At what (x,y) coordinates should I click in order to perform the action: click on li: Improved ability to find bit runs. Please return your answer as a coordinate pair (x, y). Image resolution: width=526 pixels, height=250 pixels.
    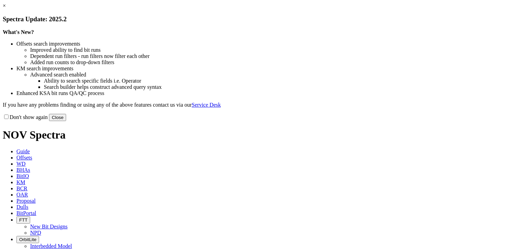
    Looking at the image, I should click on (277, 50).